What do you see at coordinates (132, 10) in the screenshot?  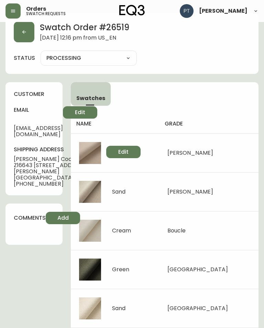 I see `img: logo` at bounding box center [132, 10].